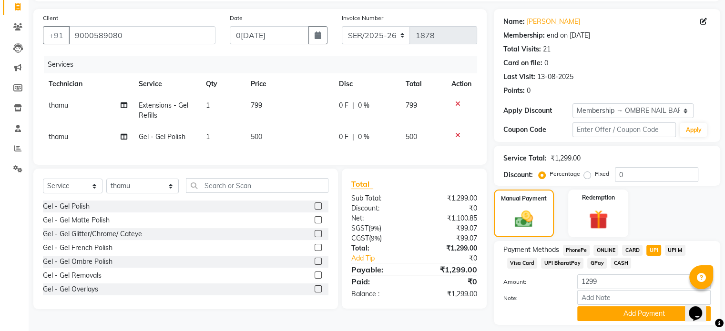 Image resolution: width=725 pixels, height=331 pixels. What do you see at coordinates (632, 250) in the screenshot?
I see `span: CARD` at bounding box center [632, 250].